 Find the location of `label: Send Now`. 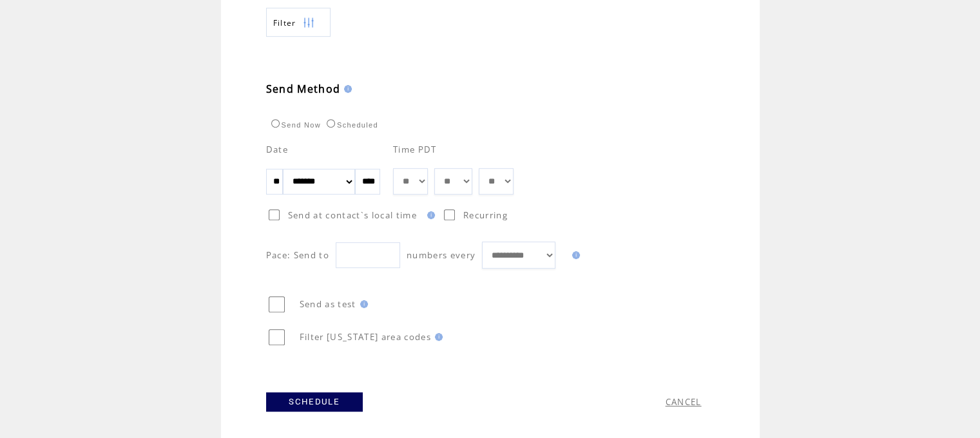

label: Send Now is located at coordinates (295, 125).